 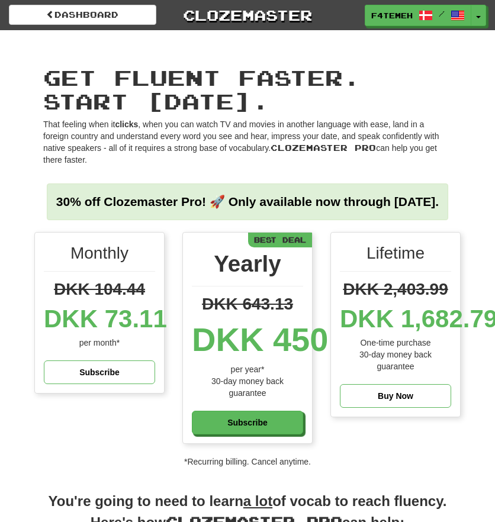 I want to click on div: Best Deal, so click(x=280, y=240).